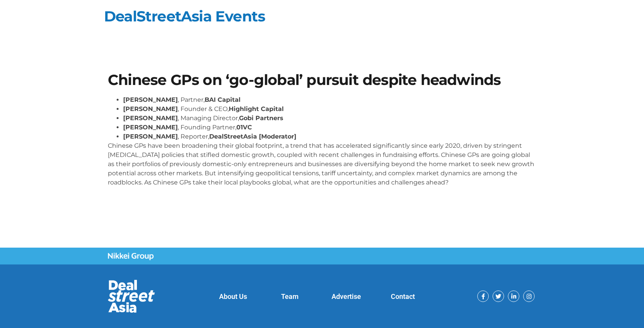 This screenshot has width=644, height=328. I want to click on h1: Chinese GPs on ‘go-global’ pursuit despite headwinds, so click(322, 80).